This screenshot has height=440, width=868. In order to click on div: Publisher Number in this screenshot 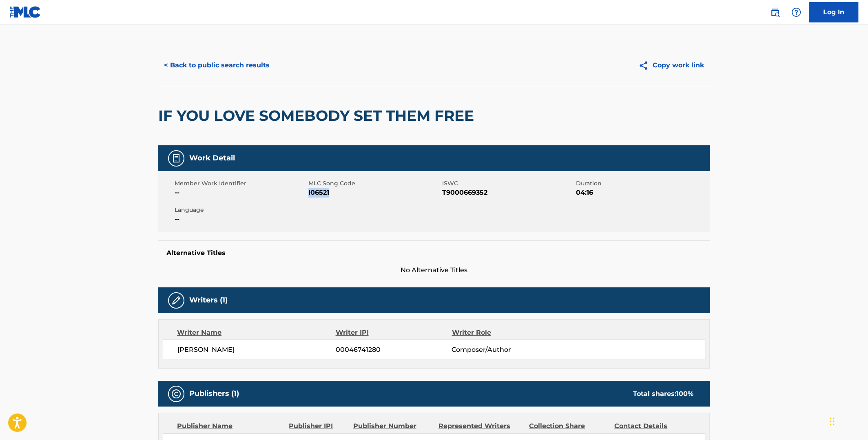, I will do `click(392, 426)`.